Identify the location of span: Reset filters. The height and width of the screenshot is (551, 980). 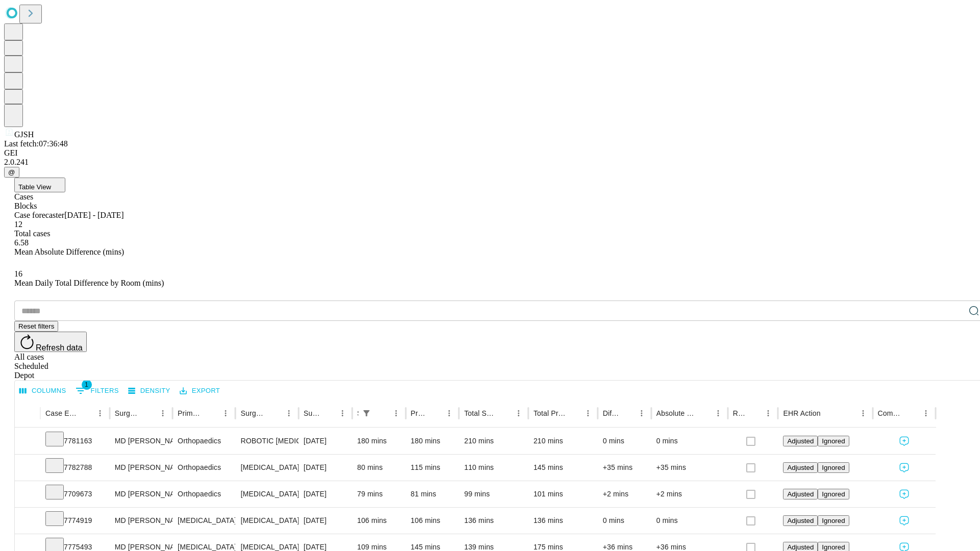
(36, 326).